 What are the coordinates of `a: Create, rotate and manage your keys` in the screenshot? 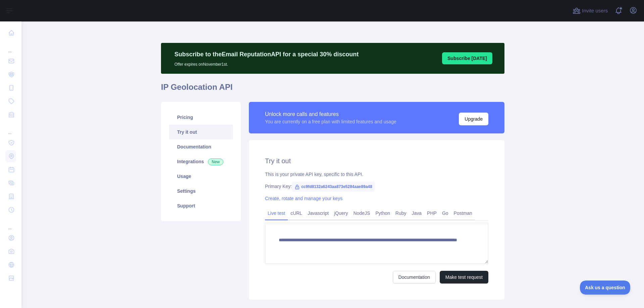 It's located at (303, 198).